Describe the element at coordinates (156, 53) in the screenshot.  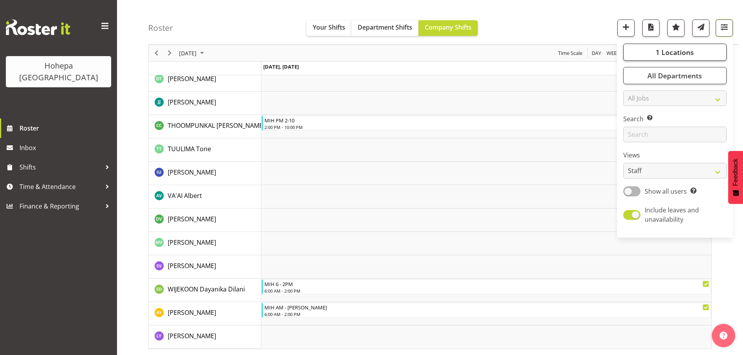
I see `button: Previous` at that location.